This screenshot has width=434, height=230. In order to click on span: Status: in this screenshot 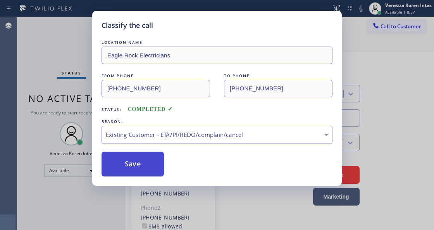, I will do `click(112, 109)`.